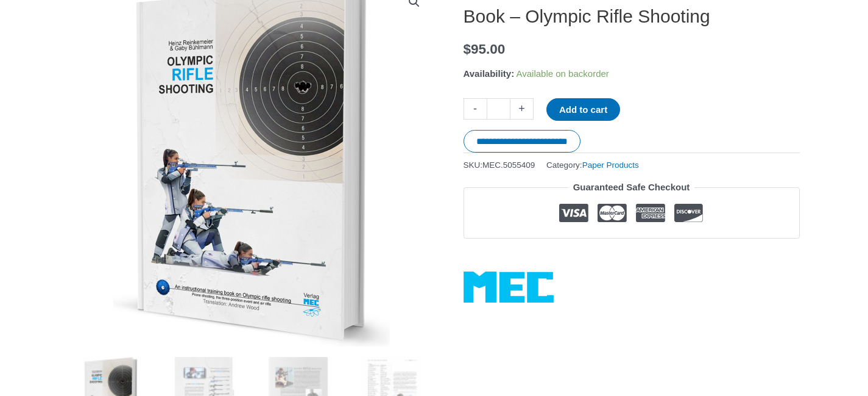  I want to click on bdi: 95.00, so click(484, 49).